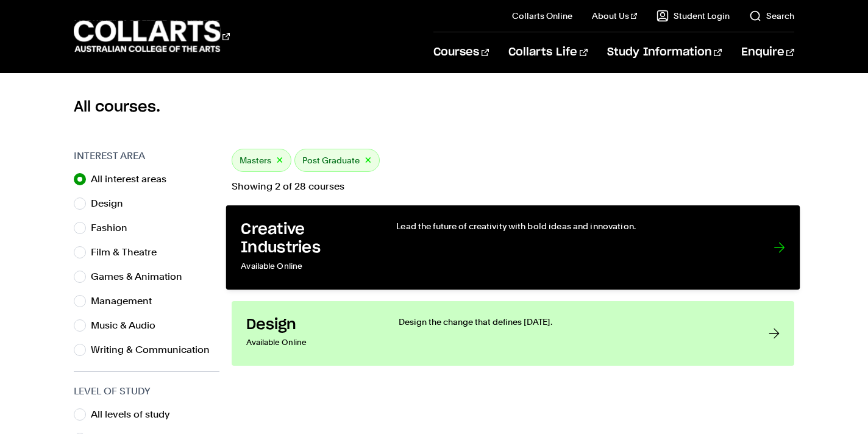  What do you see at coordinates (512, 187) in the screenshot?
I see `p: Showing 2 of 28 courses` at bounding box center [512, 187].